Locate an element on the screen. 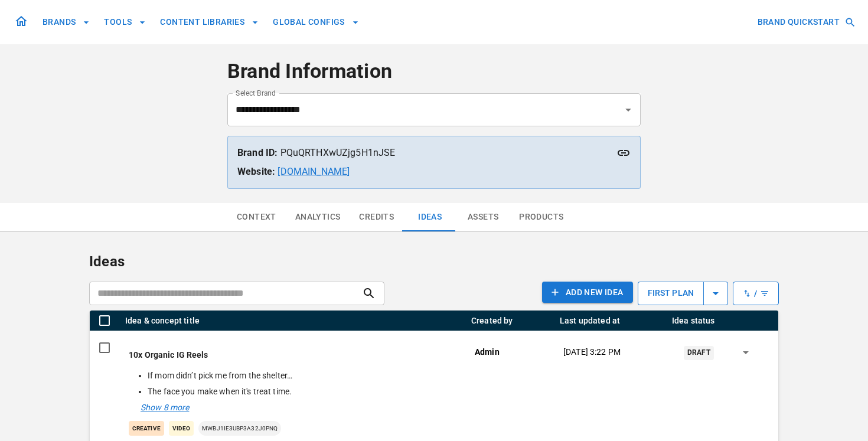 This screenshot has height=441, width=868. label: Select Brand is located at coordinates (256, 93).